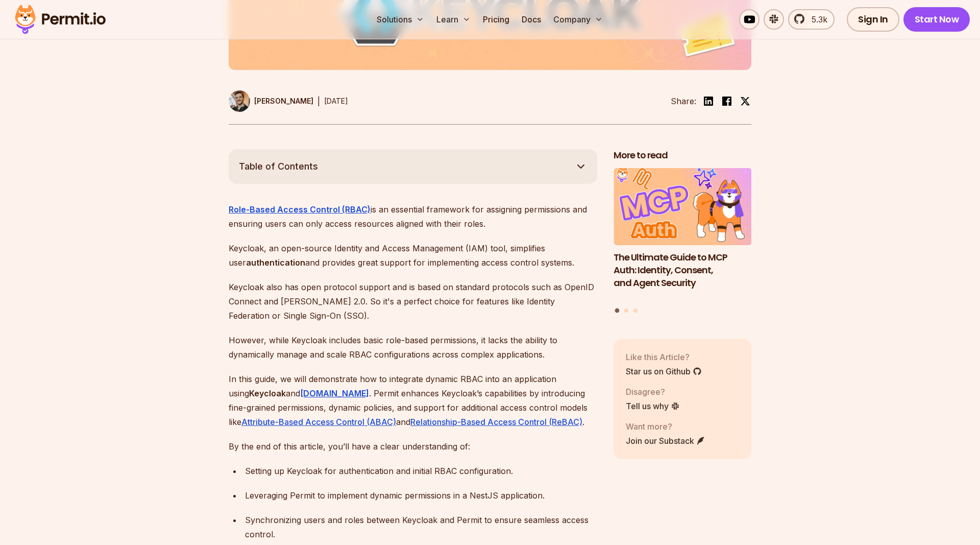  I want to click on a: Star us on Github, so click(664, 371).